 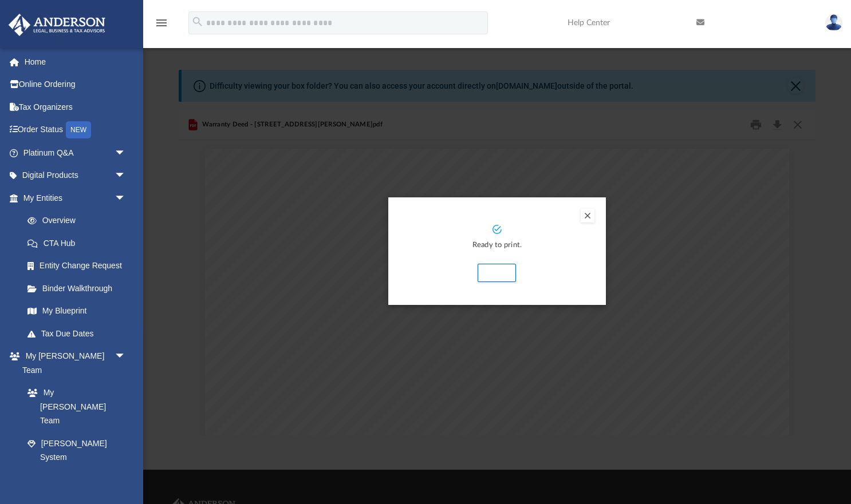 What do you see at coordinates (76, 62) in the screenshot?
I see `a: Home` at bounding box center [76, 62].